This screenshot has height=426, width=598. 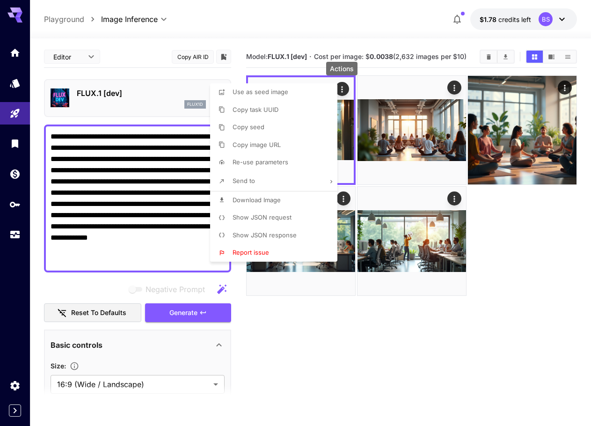 What do you see at coordinates (251, 252) in the screenshot?
I see `span: Report issue` at bounding box center [251, 252].